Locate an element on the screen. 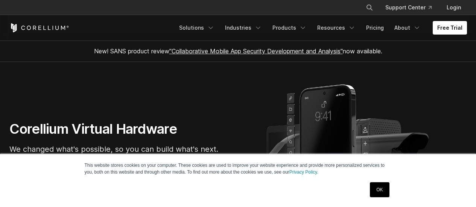  span: New! SANS product review now available. is located at coordinates (238, 51).